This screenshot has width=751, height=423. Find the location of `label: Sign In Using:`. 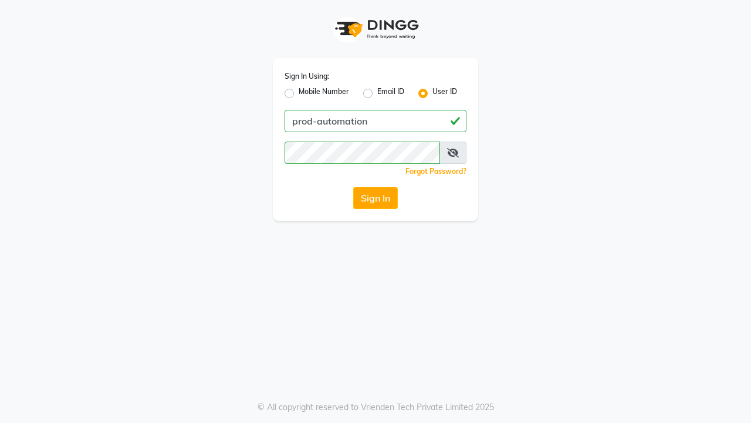

label: Sign In Using: is located at coordinates (307, 76).